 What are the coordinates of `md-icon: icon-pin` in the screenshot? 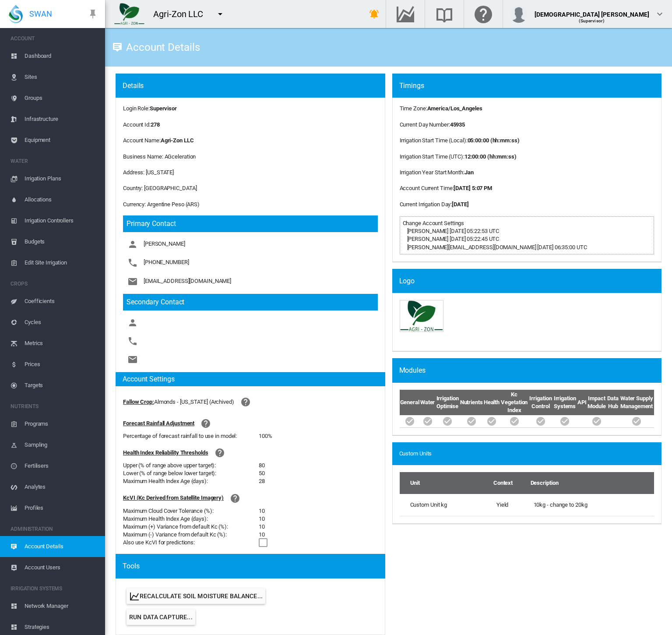 It's located at (93, 14).